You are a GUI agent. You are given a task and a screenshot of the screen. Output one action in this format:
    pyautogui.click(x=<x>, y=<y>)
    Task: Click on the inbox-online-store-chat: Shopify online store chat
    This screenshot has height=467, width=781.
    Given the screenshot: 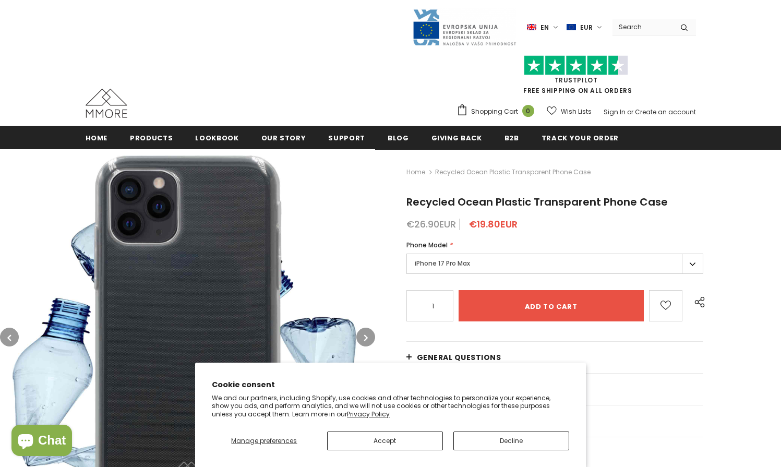 What is the action you would take?
    pyautogui.click(x=42, y=441)
    